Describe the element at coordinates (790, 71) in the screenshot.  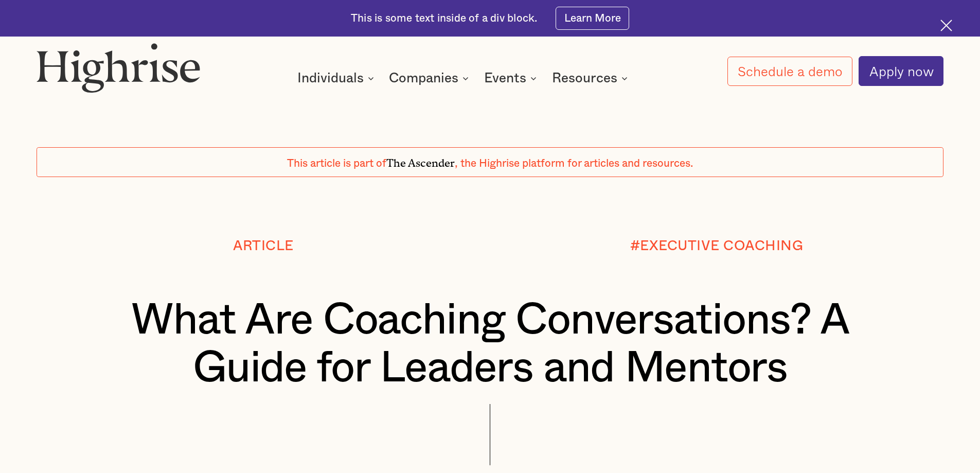
I see `a: Schedule a demo` at that location.